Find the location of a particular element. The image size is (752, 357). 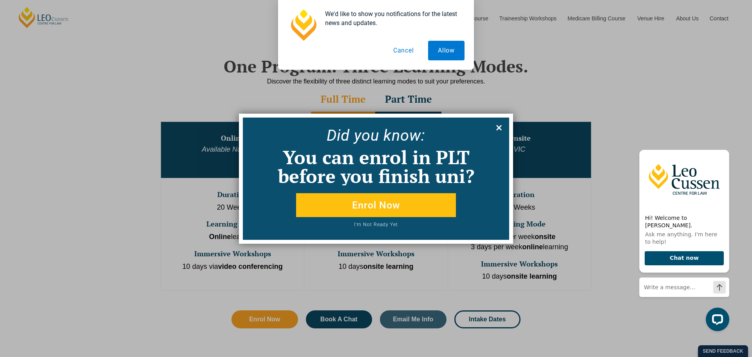

p: Ask me anything. I'm here to help! is located at coordinates (51, 96).